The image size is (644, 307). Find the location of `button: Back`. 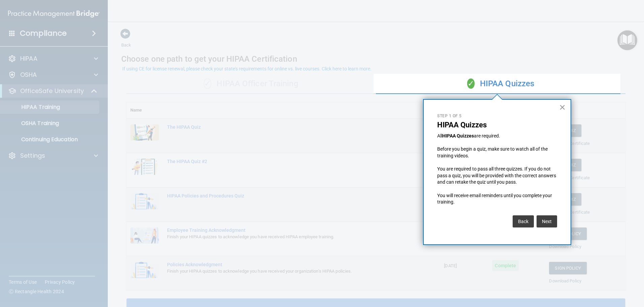

button: Back is located at coordinates (523, 222).